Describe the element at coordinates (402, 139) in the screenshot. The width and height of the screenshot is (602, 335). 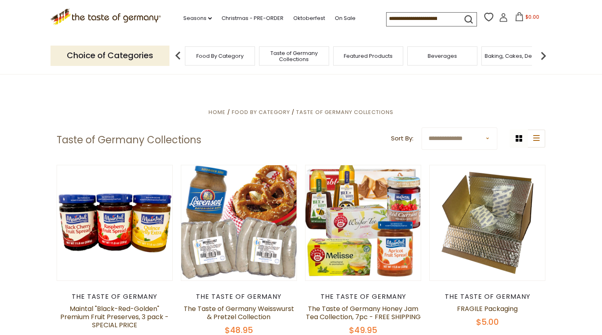
I see `label: Sort By:` at that location.